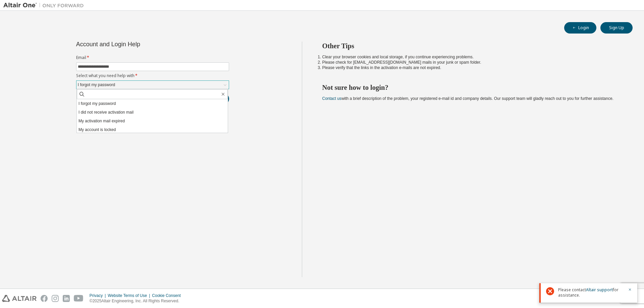 This screenshot has height=308, width=644. I want to click on div: Privacy, so click(99, 296).